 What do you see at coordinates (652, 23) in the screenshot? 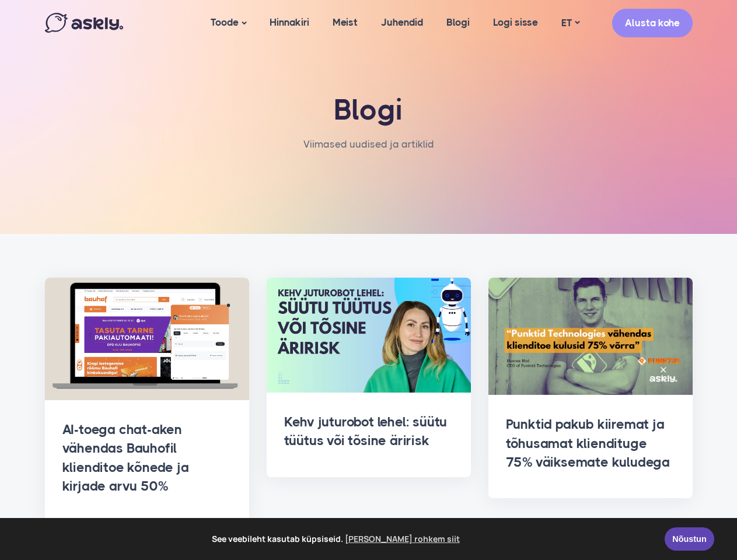
I see `a: Alusta kohe` at bounding box center [652, 23].